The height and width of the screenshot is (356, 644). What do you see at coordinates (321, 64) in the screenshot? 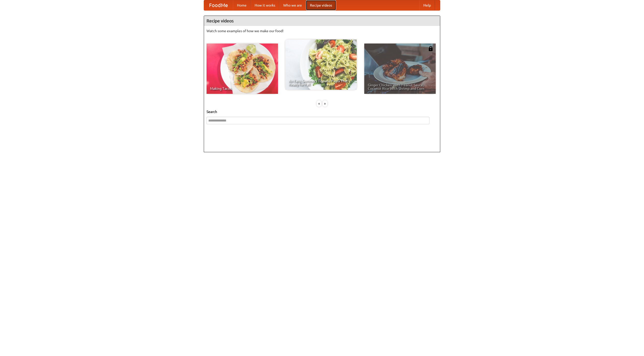
I see `a: An Easy, Summery Tomato Pasta That's Ready for Fall` at bounding box center [321, 64].